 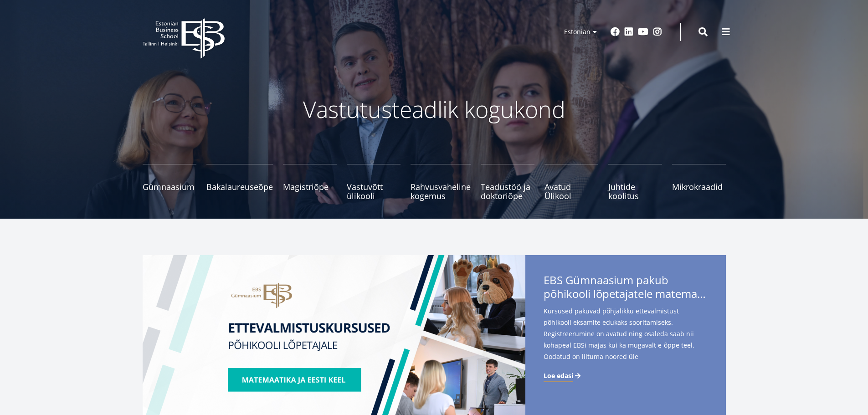 I want to click on a: Instagram, so click(x=658, y=32).